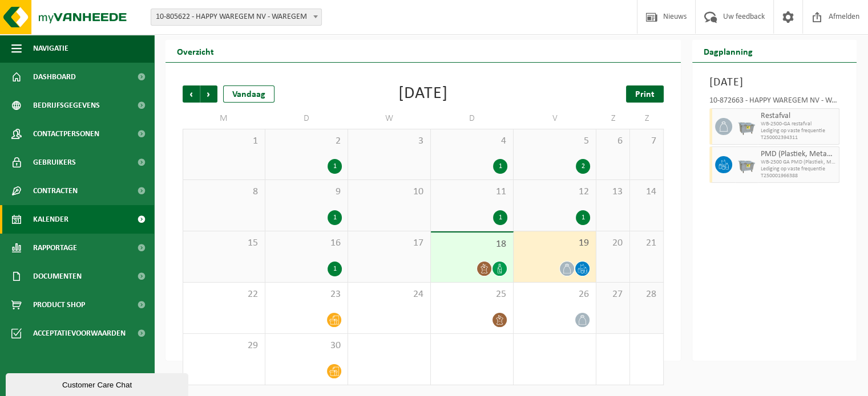 This screenshot has width=868, height=396. What do you see at coordinates (56, 191) in the screenshot?
I see `span: Contracten` at bounding box center [56, 191].